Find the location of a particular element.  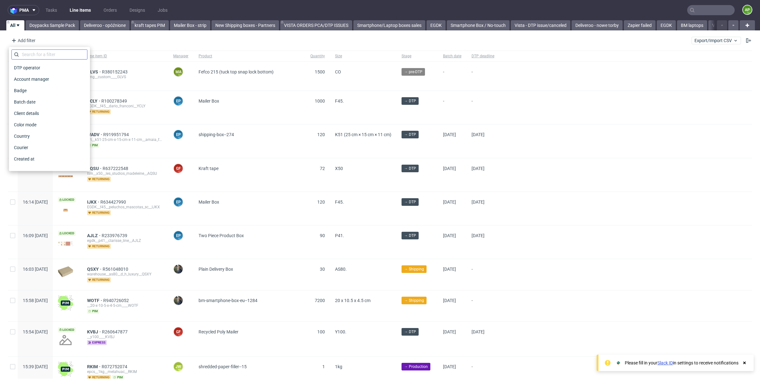

span: express is located at coordinates (97, 343).